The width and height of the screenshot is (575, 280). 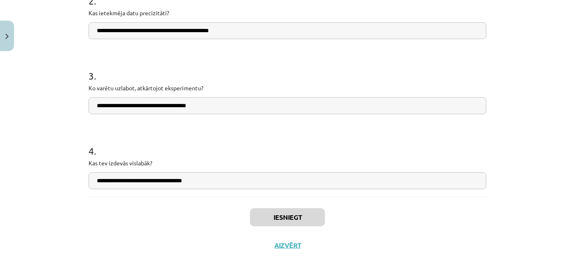 What do you see at coordinates (7, 36) in the screenshot?
I see `img: icon-close-lesson-0947bae3869378f0d4975bcd49f059093ad1ed9edebbc8119c70593378902aed.svg` at bounding box center [7, 36].